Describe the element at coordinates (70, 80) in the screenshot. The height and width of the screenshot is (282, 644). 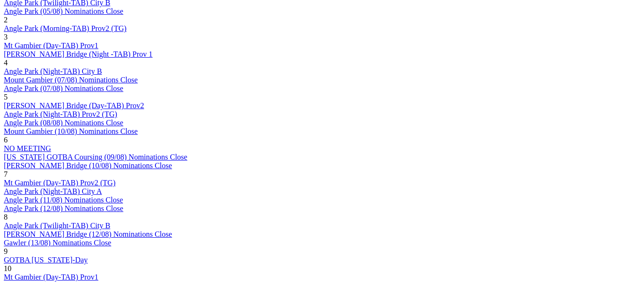
I see `a: Mount Gambier (07/08) Nominations Close` at that location.